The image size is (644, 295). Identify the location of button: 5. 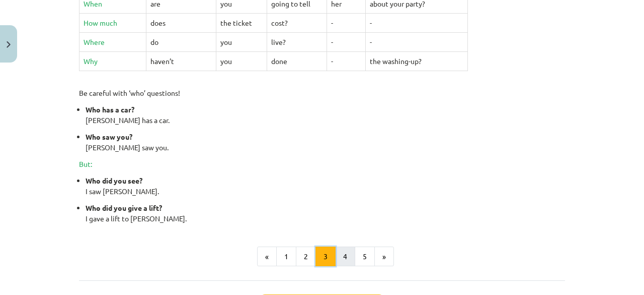
(365, 256).